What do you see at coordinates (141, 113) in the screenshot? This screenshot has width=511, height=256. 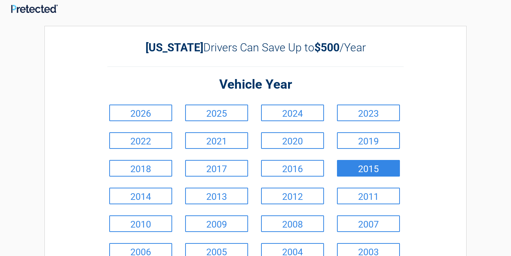 I see `a: 2026` at bounding box center [141, 113].